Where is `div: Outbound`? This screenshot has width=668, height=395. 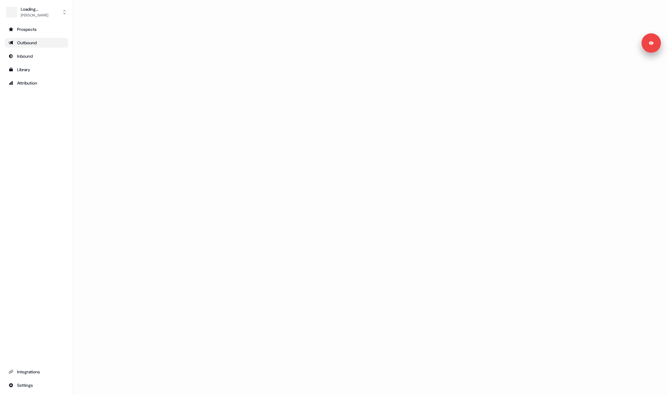 div: Outbound is located at coordinates (36, 43).